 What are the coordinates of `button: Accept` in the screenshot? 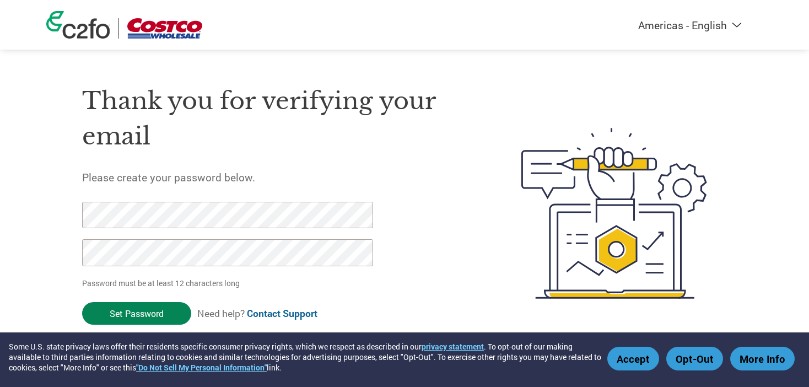 It's located at (633, 358).